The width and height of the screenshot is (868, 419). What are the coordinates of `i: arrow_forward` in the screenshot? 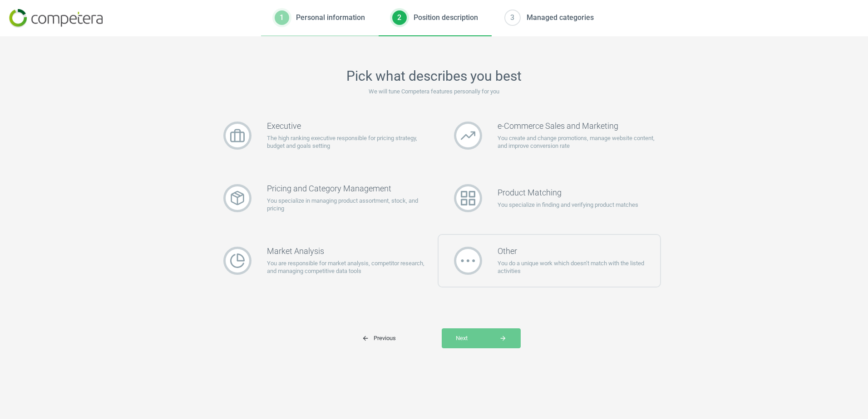 It's located at (503, 339).